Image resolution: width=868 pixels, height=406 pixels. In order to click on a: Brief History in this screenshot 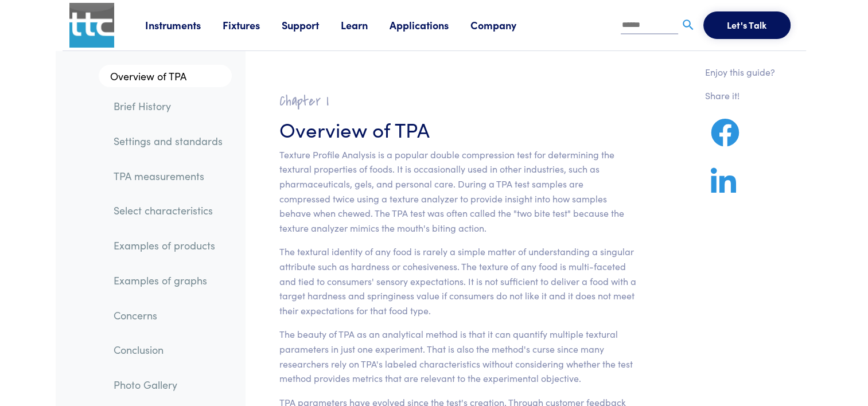, I will do `click(168, 106)`.